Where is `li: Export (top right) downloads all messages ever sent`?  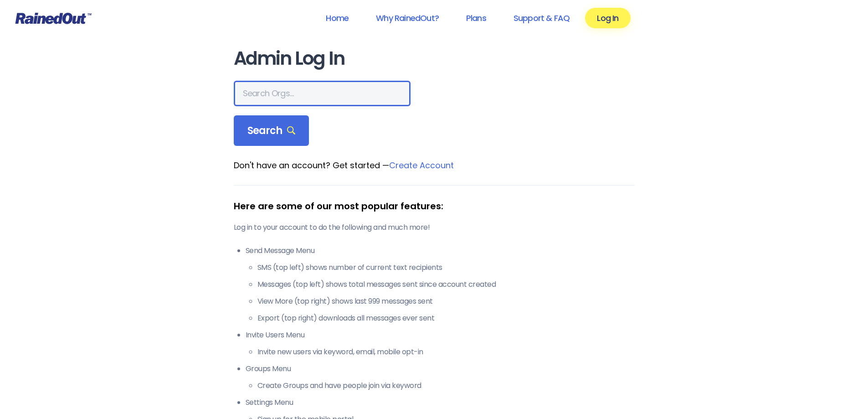
li: Export (top right) downloads all messages ever sent is located at coordinates (446, 318).